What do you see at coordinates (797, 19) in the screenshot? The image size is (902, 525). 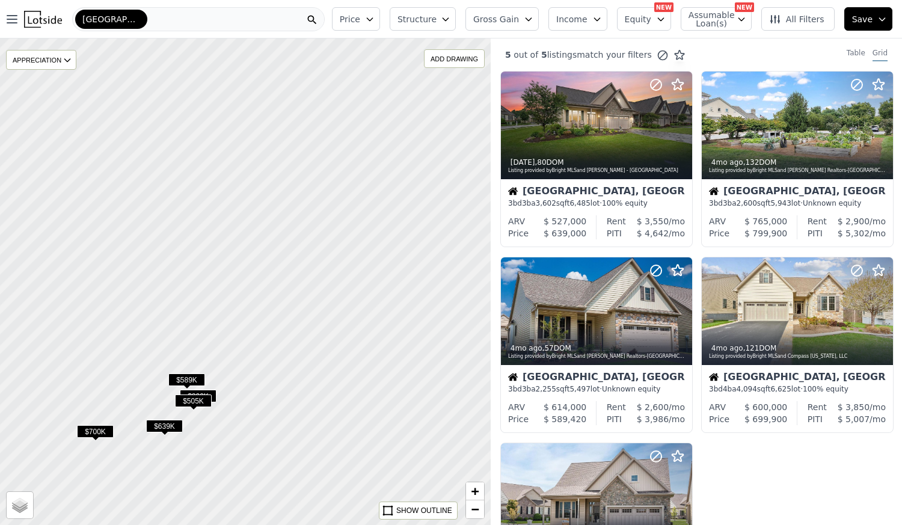 I see `span: All Filters` at bounding box center [797, 19].